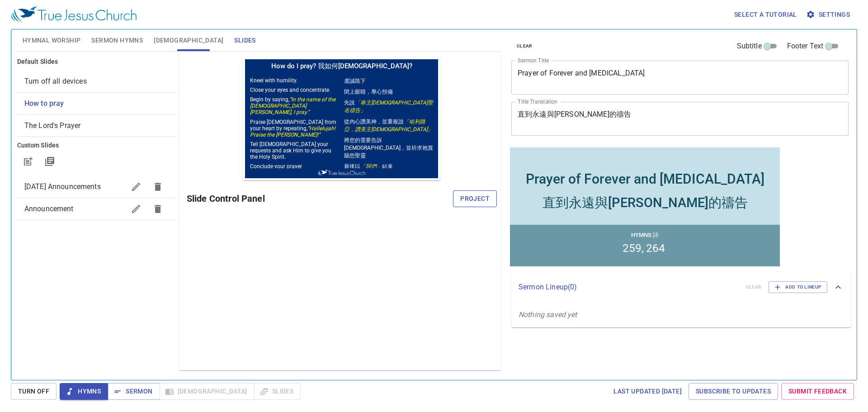 The height and width of the screenshot is (412, 868). Describe the element at coordinates (681, 287) in the screenshot. I see `div: Sermon Lineup(0)clearAdd to Lineup` at that location.